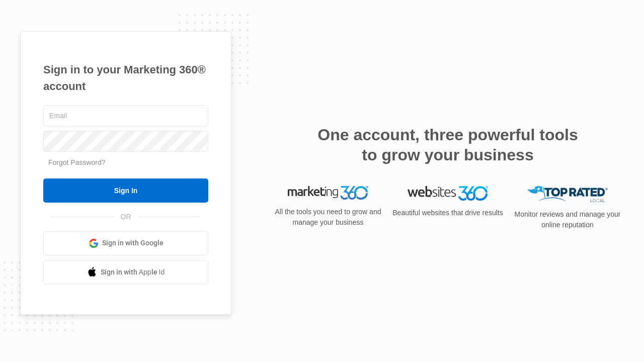 This screenshot has height=362, width=644. What do you see at coordinates (126, 78) in the screenshot?
I see `h1: Sign in to your Marketing 360® account` at bounding box center [126, 78].